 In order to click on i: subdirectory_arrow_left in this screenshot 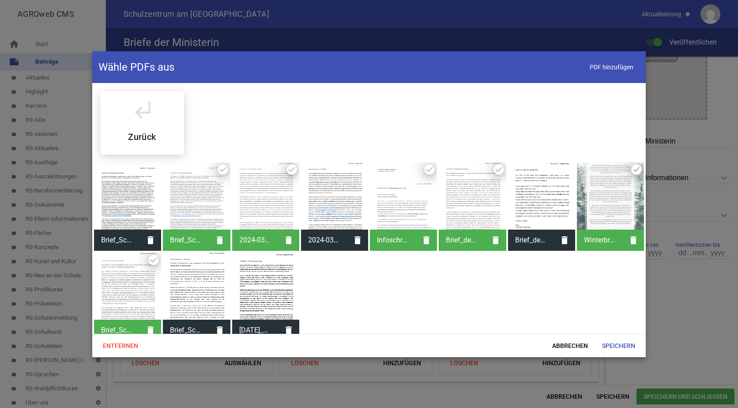, I will do `click(142, 109)`.